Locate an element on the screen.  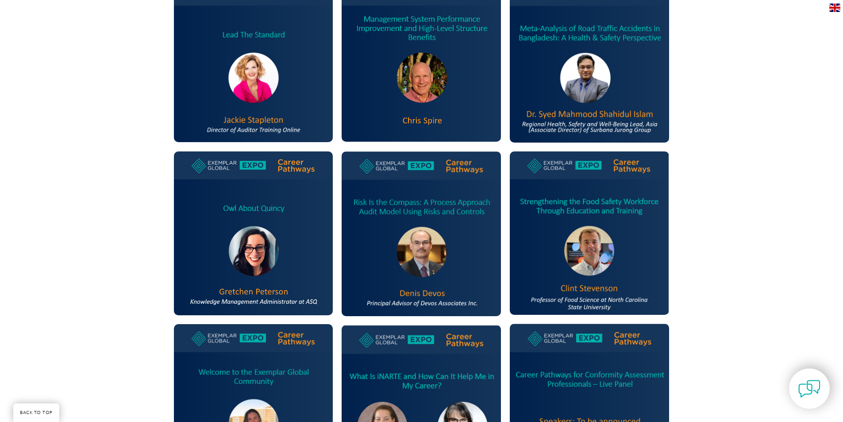
img: ASQ is located at coordinates (253, 233).